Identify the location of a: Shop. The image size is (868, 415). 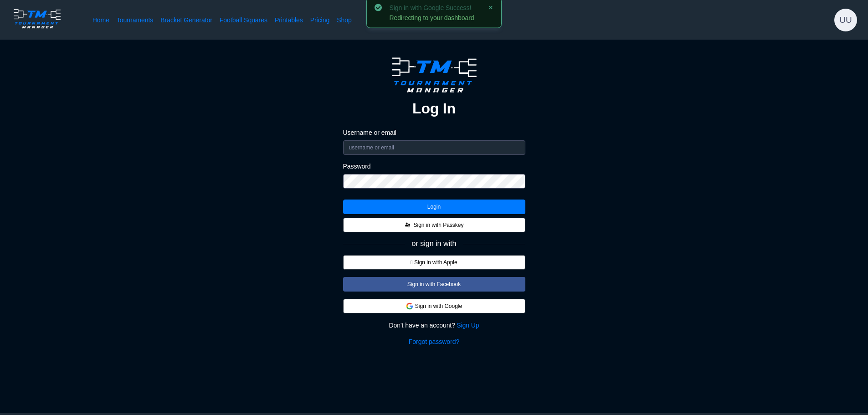
(344, 20).